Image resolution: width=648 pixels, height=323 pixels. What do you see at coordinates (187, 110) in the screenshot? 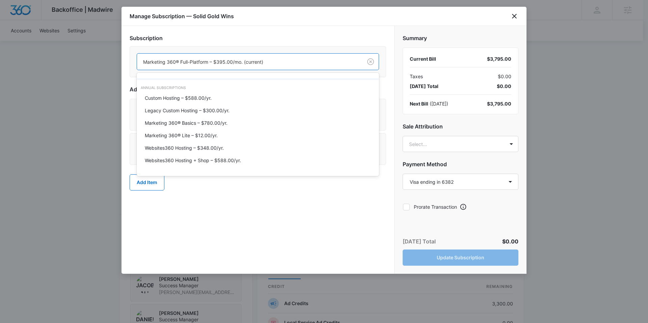
I see `p: Legacy Custom Hosting – $300.00/yr.` at bounding box center [187, 110].